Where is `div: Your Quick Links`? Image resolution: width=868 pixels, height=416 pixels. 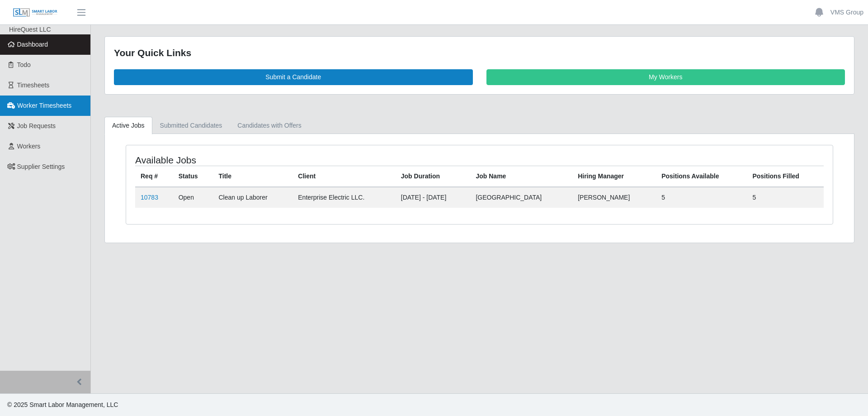 div: Your Quick Links is located at coordinates (480, 53).